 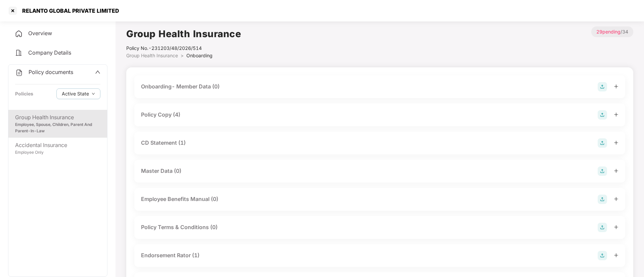 I want to click on div: Accidental Insurance, so click(x=58, y=145).